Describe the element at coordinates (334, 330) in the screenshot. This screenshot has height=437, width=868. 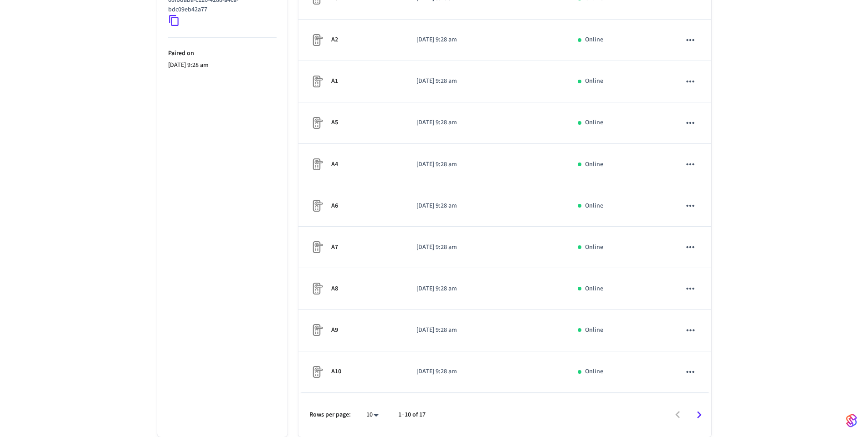
I see `p: A9` at that location.